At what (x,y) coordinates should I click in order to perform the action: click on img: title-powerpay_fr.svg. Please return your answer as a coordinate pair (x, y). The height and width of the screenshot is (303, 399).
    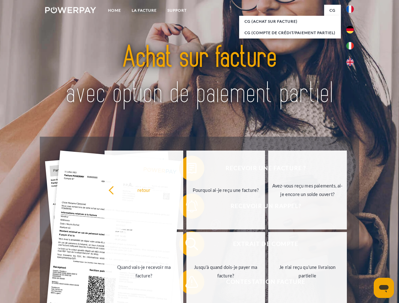
    Looking at the image, I should click on (199, 75).